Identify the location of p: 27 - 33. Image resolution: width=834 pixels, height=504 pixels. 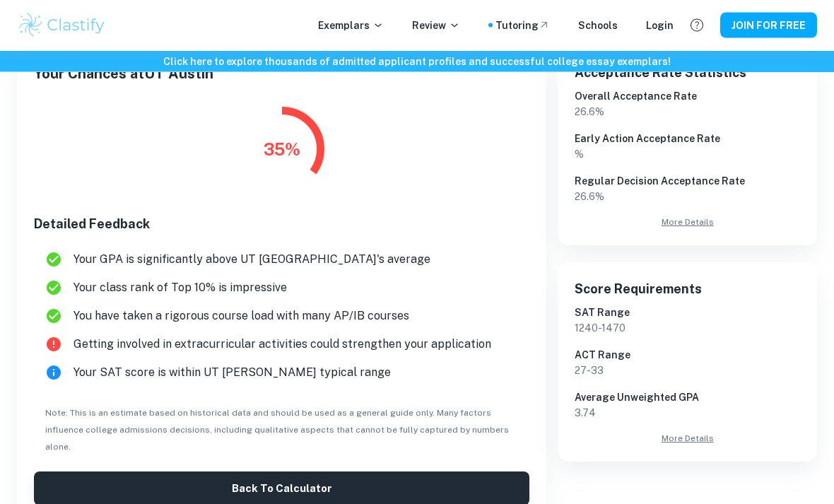
(687, 371).